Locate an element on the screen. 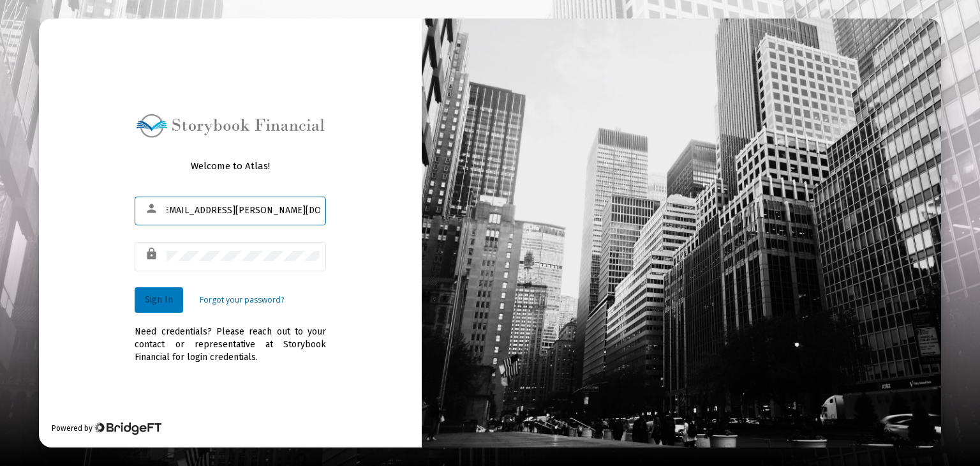 This screenshot has width=980, height=466. div: Powered by is located at coordinates (106, 429).